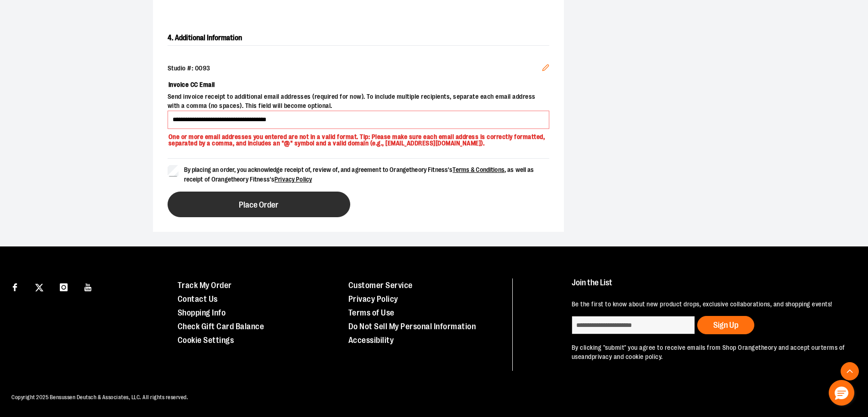 This screenshot has height=417, width=868. What do you see at coordinates (359, 85) in the screenshot?
I see `label: Invoice CC Email` at bounding box center [359, 85].